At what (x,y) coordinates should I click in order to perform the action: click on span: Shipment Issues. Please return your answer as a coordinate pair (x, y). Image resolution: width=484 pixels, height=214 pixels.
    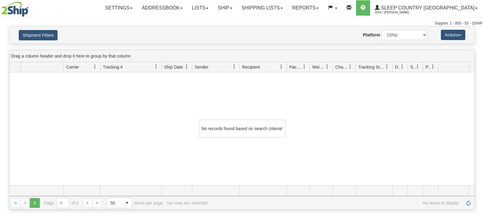
    Looking at the image, I should click on (413, 67).